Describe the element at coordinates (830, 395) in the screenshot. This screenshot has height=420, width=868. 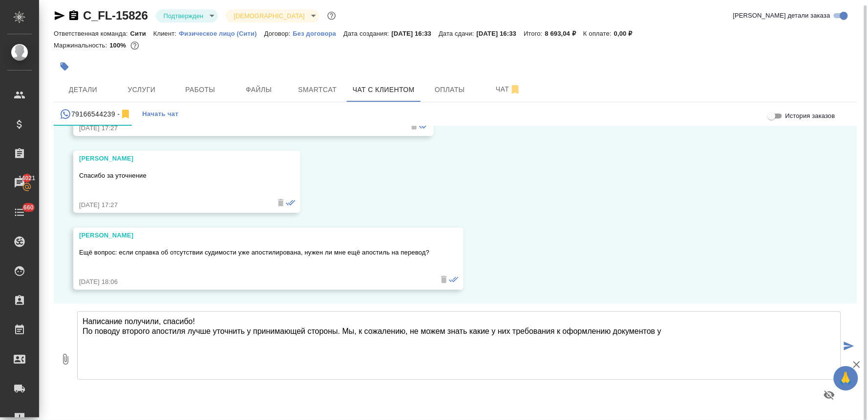
I see `button: Предпросмотр` at that location.